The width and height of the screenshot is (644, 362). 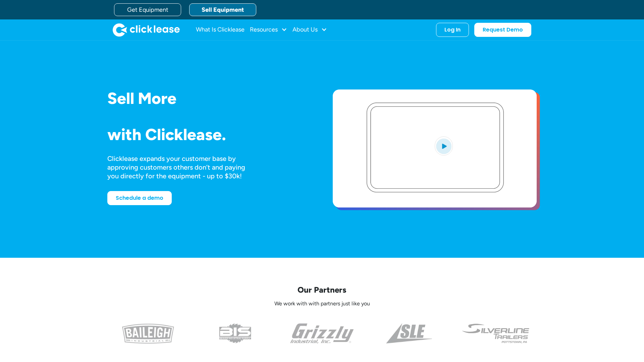 What do you see at coordinates (182, 167) in the screenshot?
I see `div: Clicklease expands your customer base by approving customers others don’t and paying you directly...` at bounding box center [182, 167].